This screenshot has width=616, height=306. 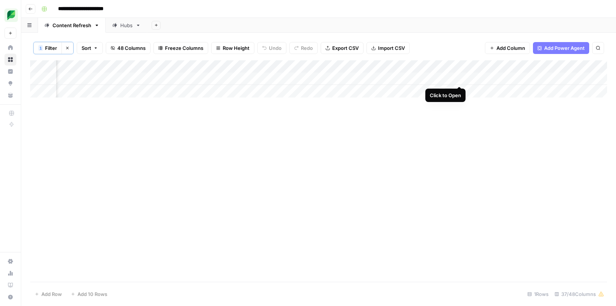 What do you see at coordinates (446, 95) in the screenshot?
I see `div: Click to Open` at bounding box center [446, 95].